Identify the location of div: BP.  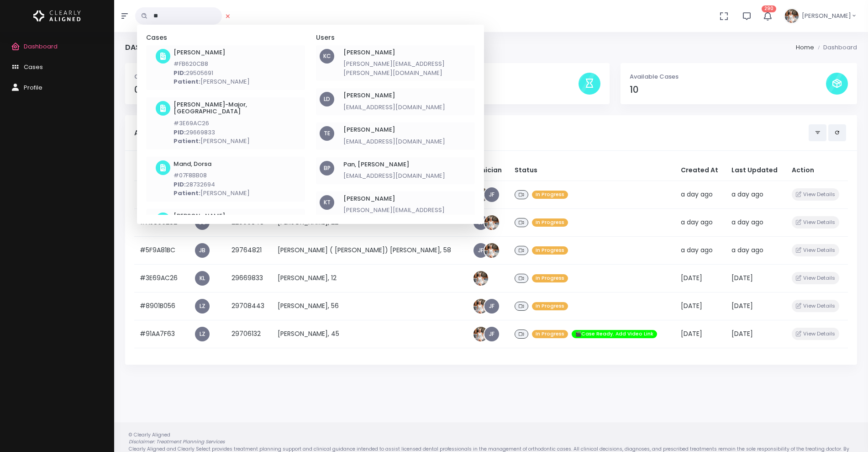
(327, 168).